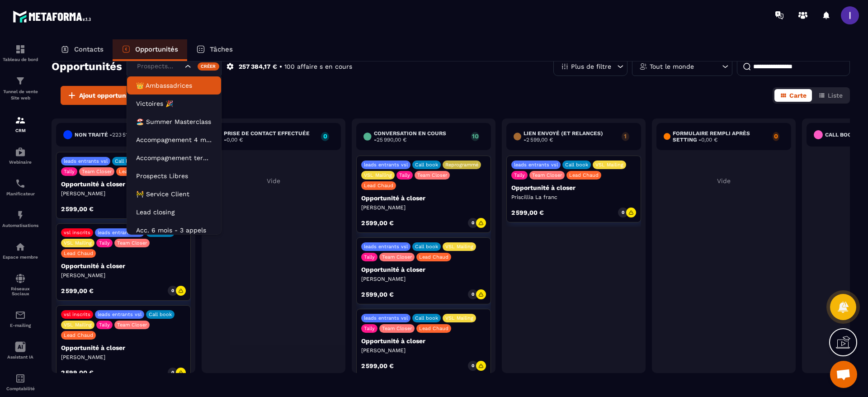 This screenshot has height=397, width=868. What do you see at coordinates (20, 257) in the screenshot?
I see `p: Espace membre` at bounding box center [20, 257].